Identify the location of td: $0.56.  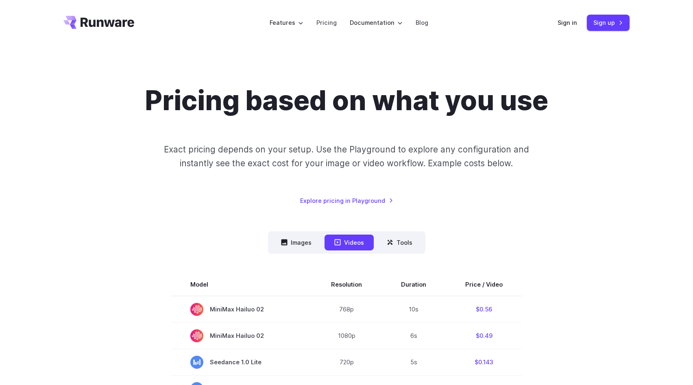
(484, 309).